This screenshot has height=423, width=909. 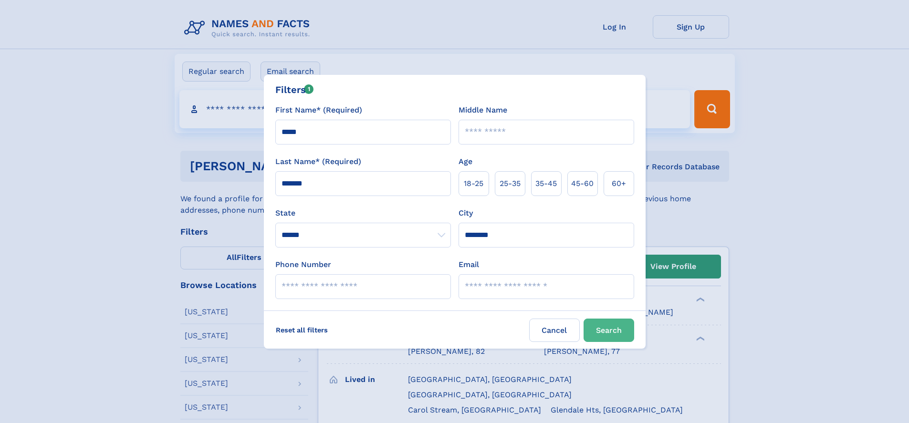 I want to click on label: Middle Name, so click(x=483, y=110).